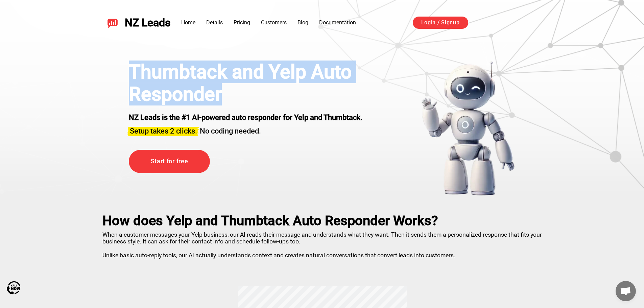  What do you see at coordinates (163, 131) in the screenshot?
I see `span: Setup takes 2 clicks.` at bounding box center [163, 131].